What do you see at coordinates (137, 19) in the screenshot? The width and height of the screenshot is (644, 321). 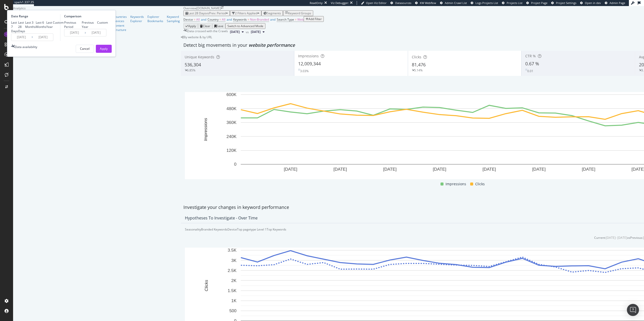 I see `a: Keywords Explorer` at bounding box center [137, 19].